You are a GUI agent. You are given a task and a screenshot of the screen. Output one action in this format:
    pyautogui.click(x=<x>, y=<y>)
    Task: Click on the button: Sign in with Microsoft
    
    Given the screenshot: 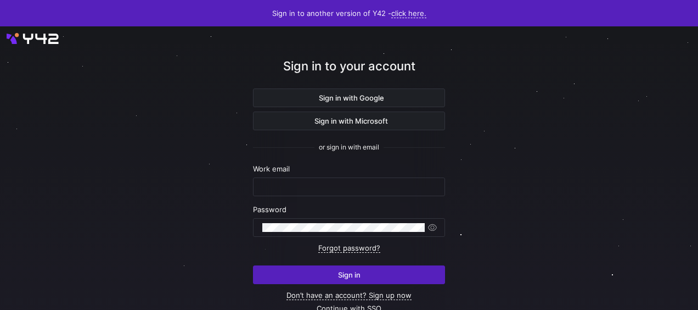 What is the action you would take?
    pyautogui.click(x=349, y=121)
    